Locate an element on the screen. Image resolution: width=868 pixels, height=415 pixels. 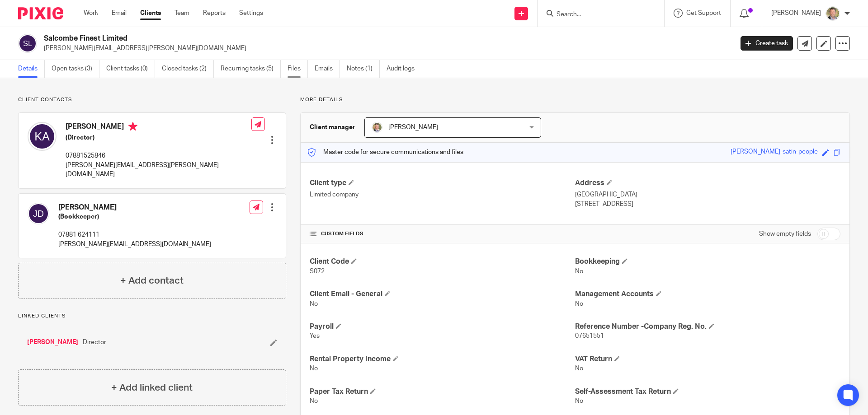
p: 07881525846 is located at coordinates (158, 156).